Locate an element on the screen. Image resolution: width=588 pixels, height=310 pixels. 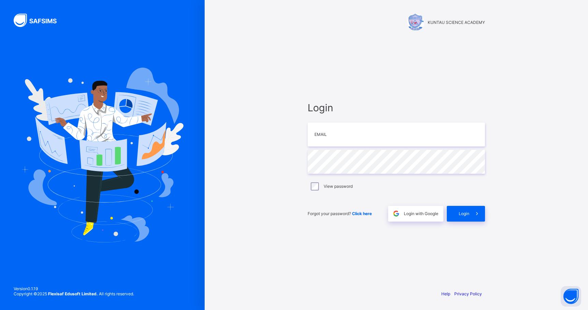
span: Forgot your password? is located at coordinates (340, 213).